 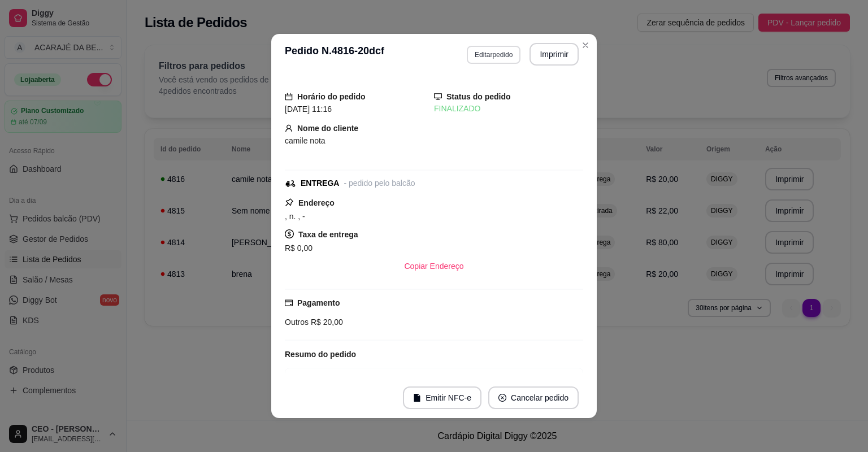 What do you see at coordinates (289, 202) in the screenshot?
I see `span: pushpin` at bounding box center [289, 202].